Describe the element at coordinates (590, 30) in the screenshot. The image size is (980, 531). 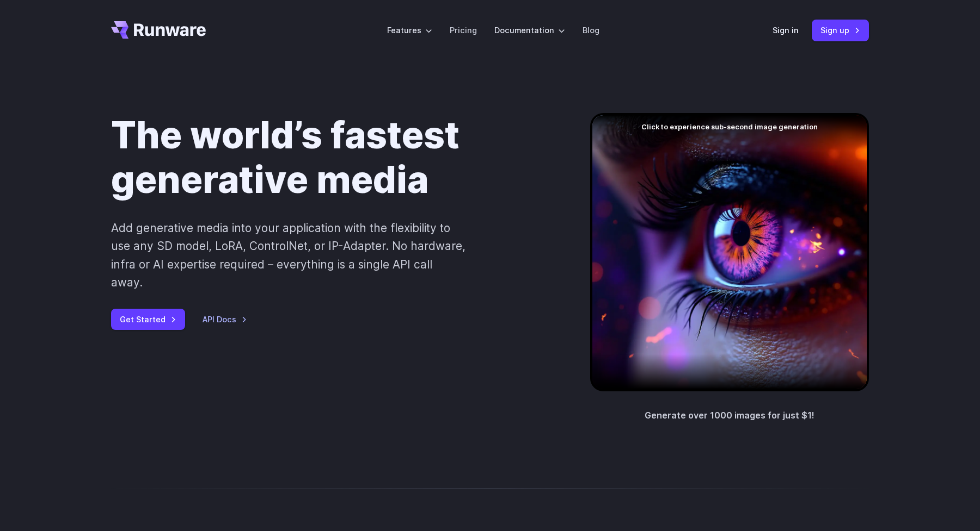
I see `a: Blog` at that location.